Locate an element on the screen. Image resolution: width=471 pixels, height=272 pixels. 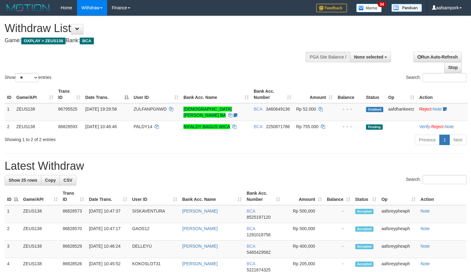
td: Rp 500,000 is located at coordinates (303, 232).